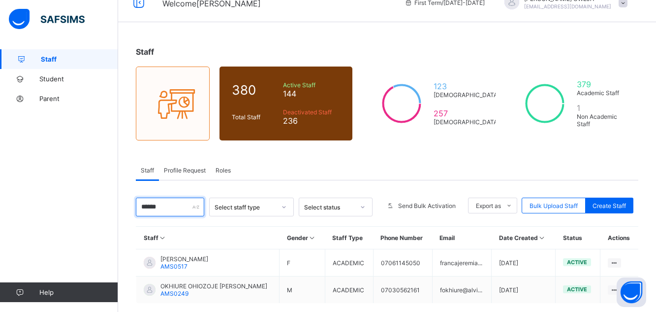 This screenshot has height=312, width=656. I want to click on td: 07061145050, so click(403, 262).